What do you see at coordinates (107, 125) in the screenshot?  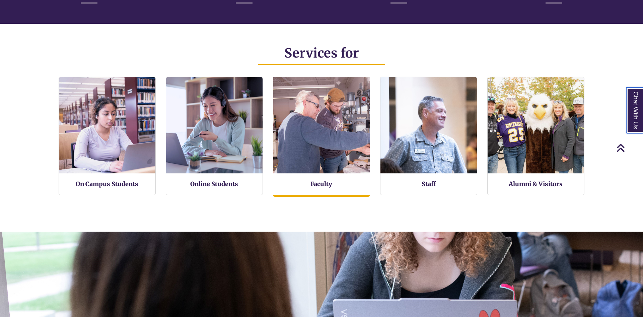 I see `img: On Campus Students Services` at bounding box center [107, 125].